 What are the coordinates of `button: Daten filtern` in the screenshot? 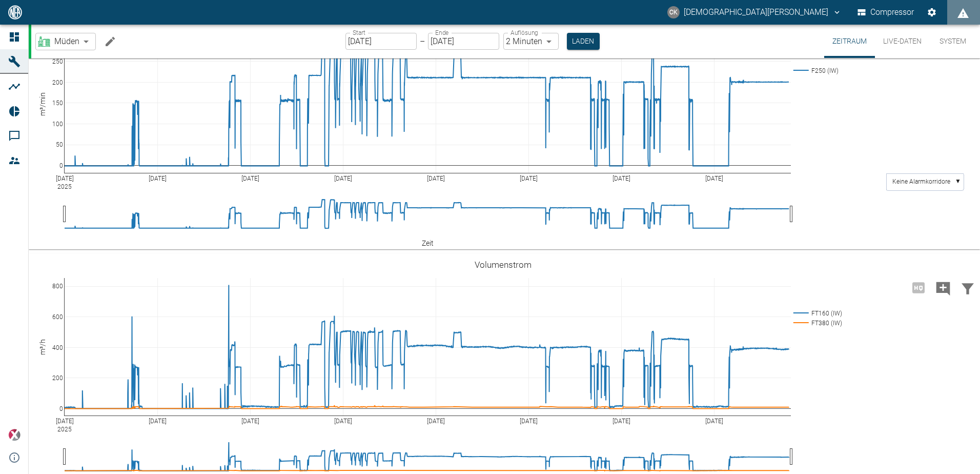 It's located at (968, 288).